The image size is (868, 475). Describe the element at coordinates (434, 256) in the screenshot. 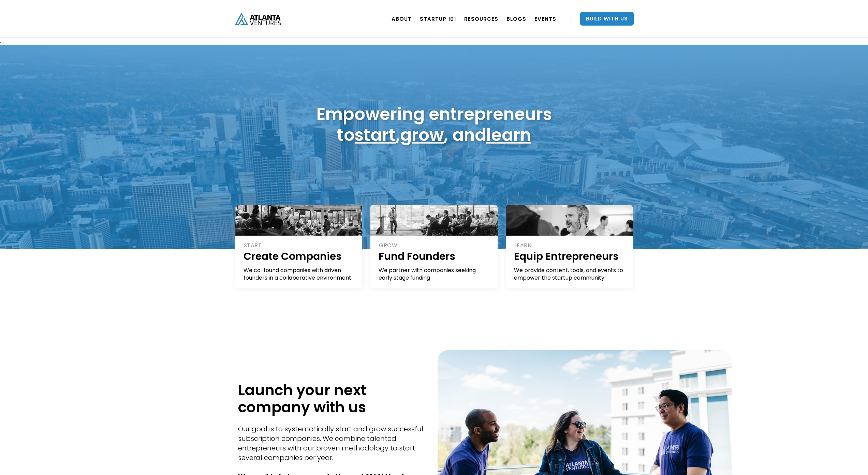

I see `h1: Fund Founders` at that location.